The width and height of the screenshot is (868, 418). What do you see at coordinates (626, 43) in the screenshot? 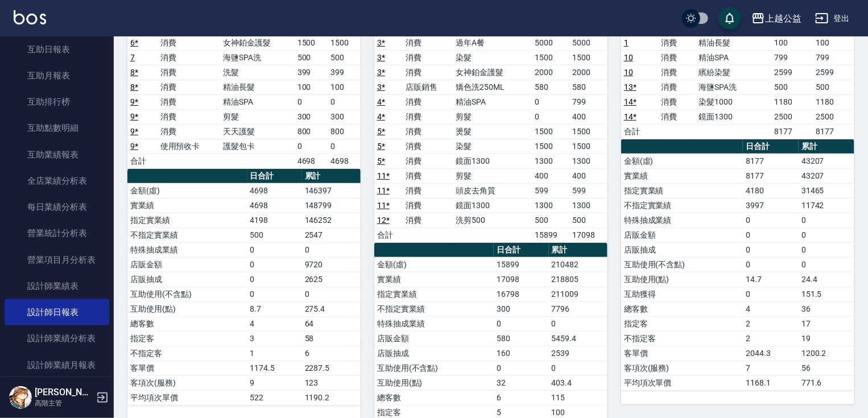
I see `a: 1` at bounding box center [626, 43].